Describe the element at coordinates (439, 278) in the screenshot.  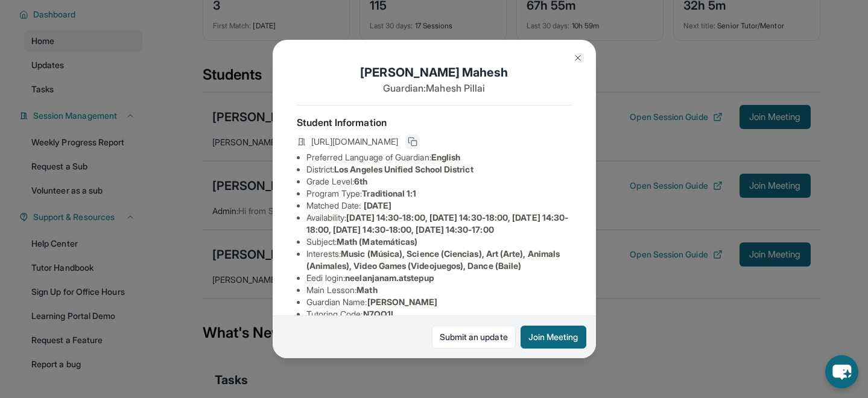
I see `li: Eedi login :` at that location.